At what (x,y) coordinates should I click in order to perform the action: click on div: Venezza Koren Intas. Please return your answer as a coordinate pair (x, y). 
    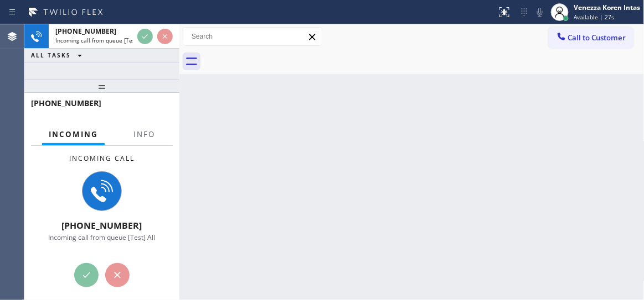
    Looking at the image, I should click on (608, 7).